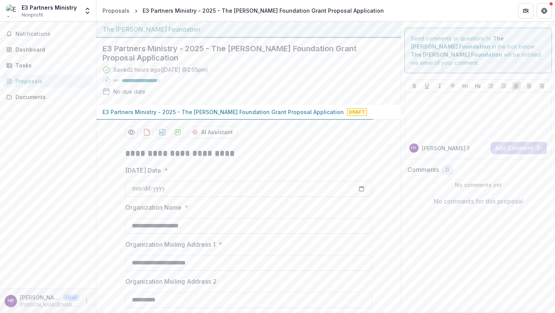  What do you see at coordinates (129, 91) in the screenshot?
I see `div: No due date` at bounding box center [129, 91].